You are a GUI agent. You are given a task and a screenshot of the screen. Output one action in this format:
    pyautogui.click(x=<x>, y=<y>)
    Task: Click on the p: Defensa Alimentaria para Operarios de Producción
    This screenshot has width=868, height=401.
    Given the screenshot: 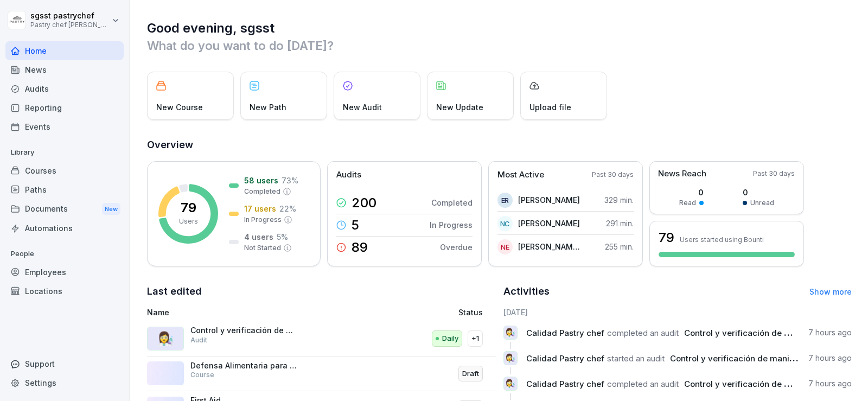 What is the action you would take?
    pyautogui.click(x=245, y=366)
    